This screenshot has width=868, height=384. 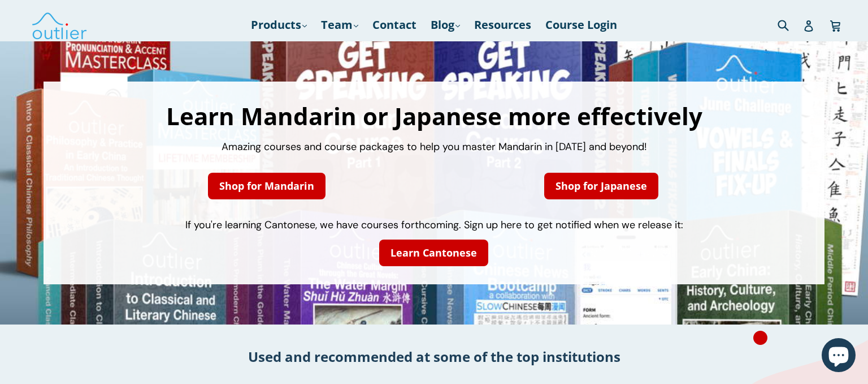 What do you see at coordinates (839, 356) in the screenshot?
I see `inbox-online-store-chat: Shopify online store chat` at bounding box center [839, 356].